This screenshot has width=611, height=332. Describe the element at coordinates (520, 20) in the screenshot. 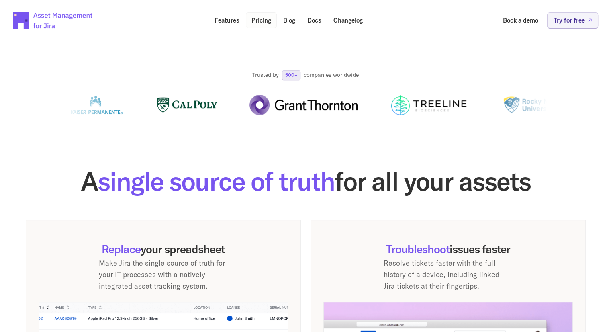

I see `a: Book a demo` at that location.